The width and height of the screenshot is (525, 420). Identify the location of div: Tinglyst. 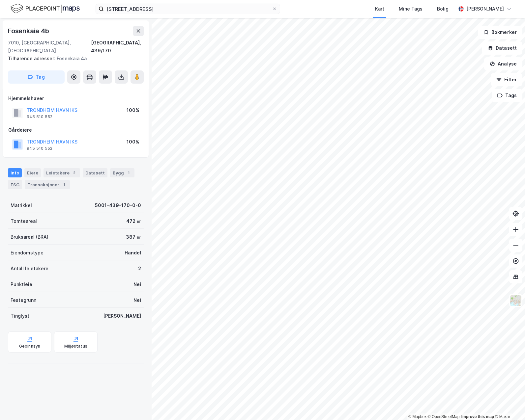
(20, 316).